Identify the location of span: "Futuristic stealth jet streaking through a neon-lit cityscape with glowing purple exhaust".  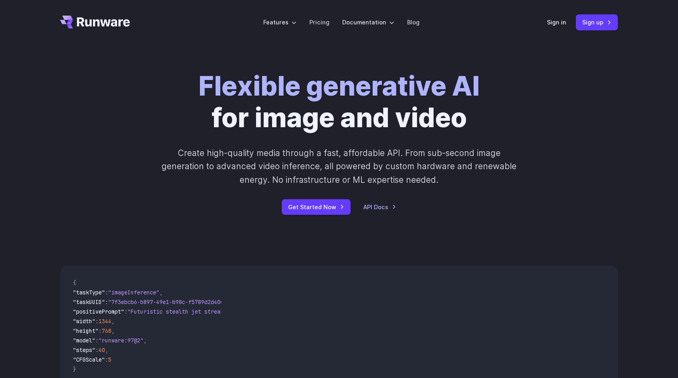
(273, 312).